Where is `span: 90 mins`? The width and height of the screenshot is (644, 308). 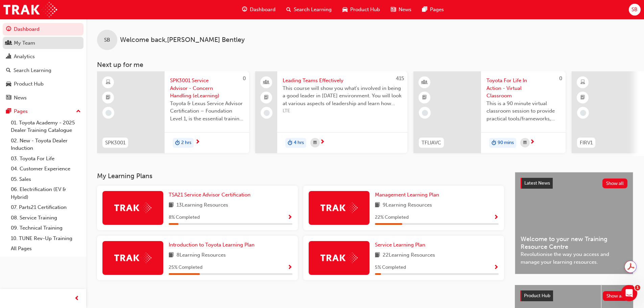 span: 90 mins is located at coordinates (506, 143).